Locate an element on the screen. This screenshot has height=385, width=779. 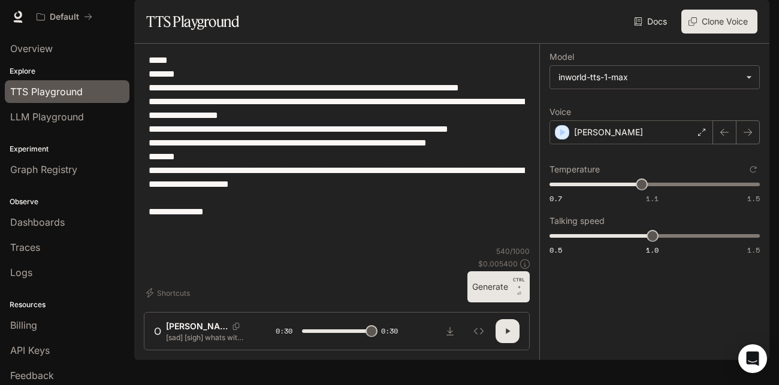
button: Copy Voice ID is located at coordinates (236, 326).